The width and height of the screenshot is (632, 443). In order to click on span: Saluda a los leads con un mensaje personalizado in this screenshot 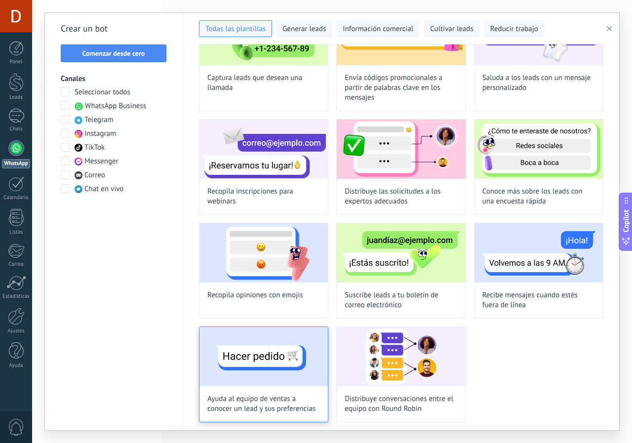, I will do `click(539, 83)`.